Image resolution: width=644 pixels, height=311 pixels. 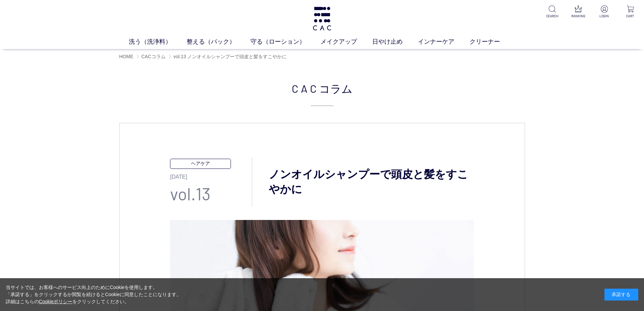 I want to click on span: CACコラム, so click(x=154, y=56).